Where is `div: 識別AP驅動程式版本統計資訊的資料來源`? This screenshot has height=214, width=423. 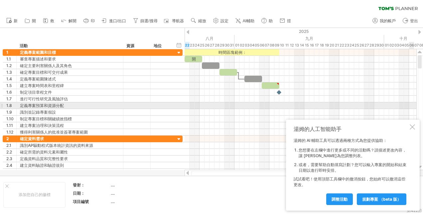
div: 識別AP驅動程式版本統計資訊的資料來源 is located at coordinates (70, 145).